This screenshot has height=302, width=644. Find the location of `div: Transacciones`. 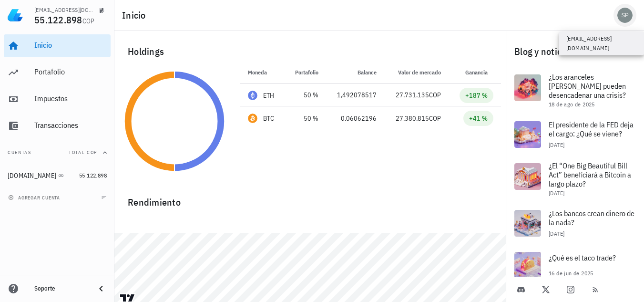

div: Transacciones is located at coordinates (70, 125).